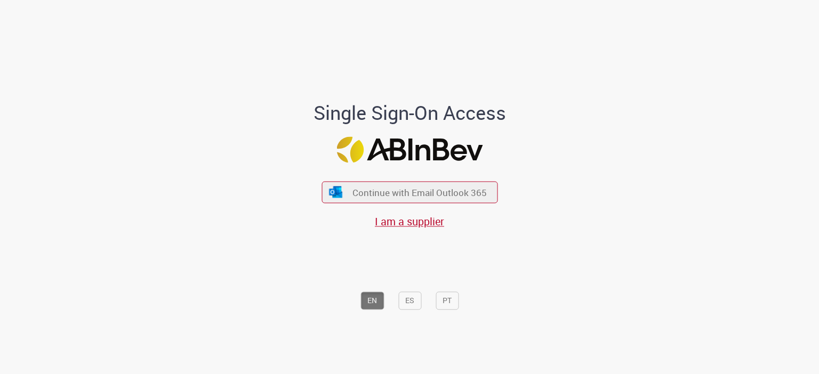 The image size is (819, 374). Describe the element at coordinates (420, 192) in the screenshot. I see `span: Continue with Email Outlook 365` at that location.